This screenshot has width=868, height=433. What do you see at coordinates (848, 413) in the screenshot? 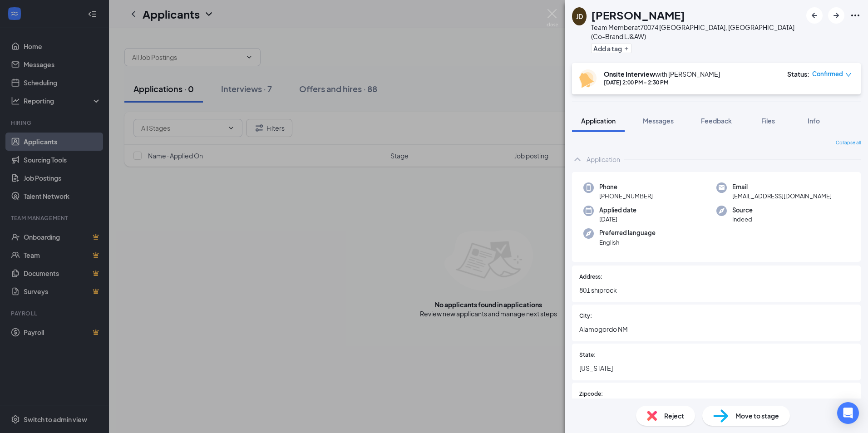
I see `div: Open Intercom Messenger` at bounding box center [848, 413].